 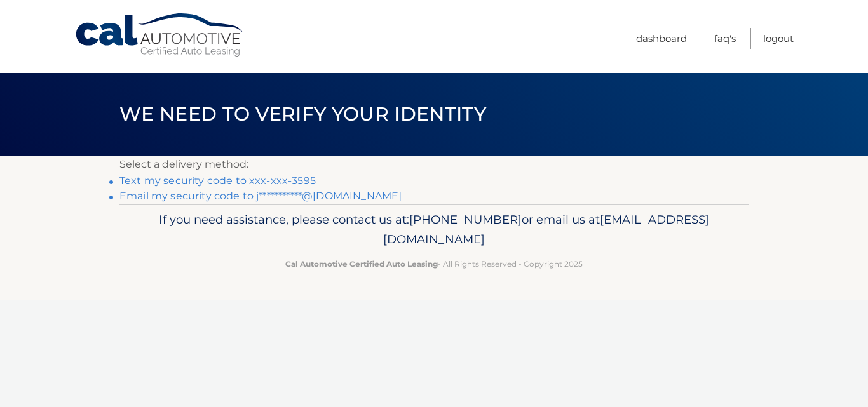 I want to click on a: FAQ's, so click(x=725, y=38).